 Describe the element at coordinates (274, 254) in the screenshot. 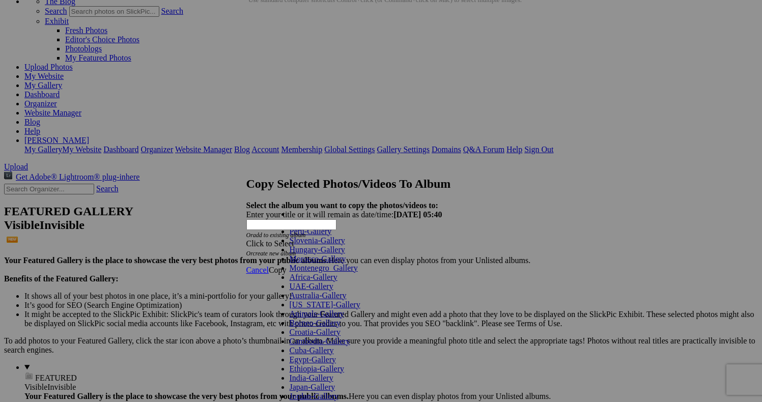

I see `a: create new album` at that location.